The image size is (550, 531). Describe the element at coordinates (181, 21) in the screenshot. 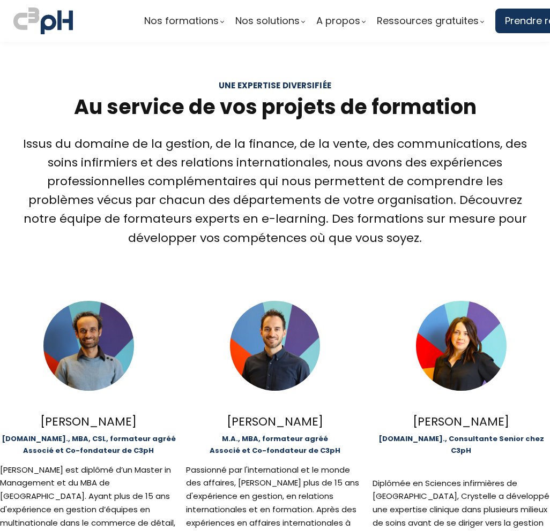

I see `span: Nos formations` at that location.